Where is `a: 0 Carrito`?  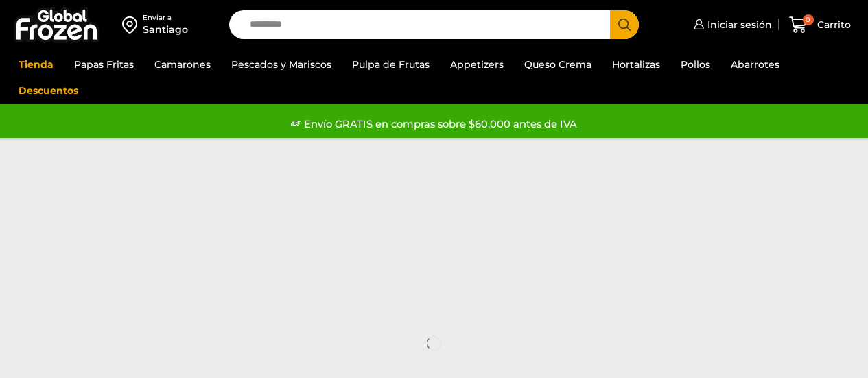 a: 0 Carrito is located at coordinates (820, 25).